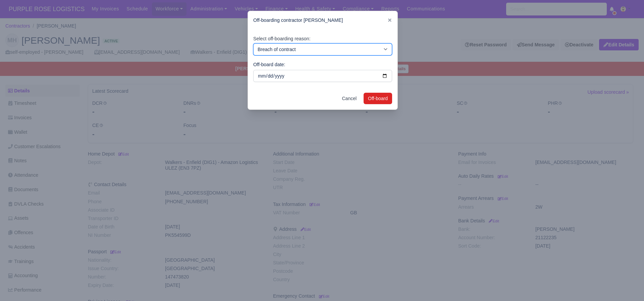  What do you see at coordinates (269, 65) in the screenshot?
I see `label: Off-board date:` at bounding box center [269, 65].